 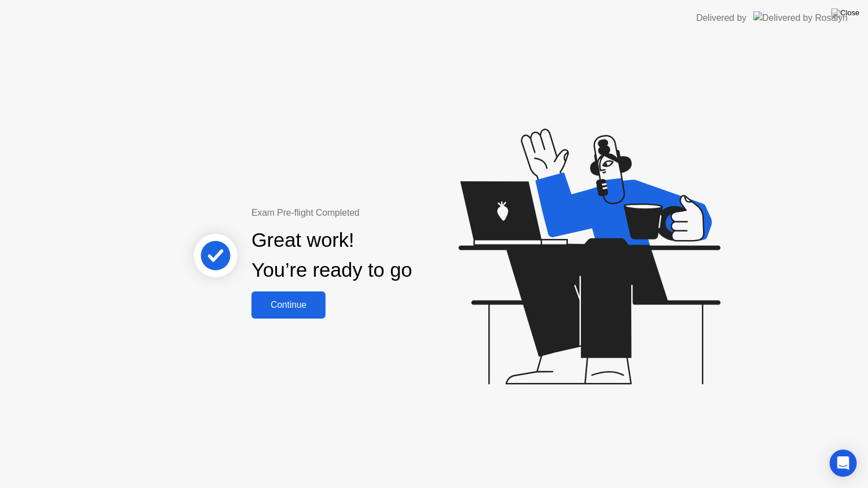 I want to click on button: Continue, so click(x=289, y=305).